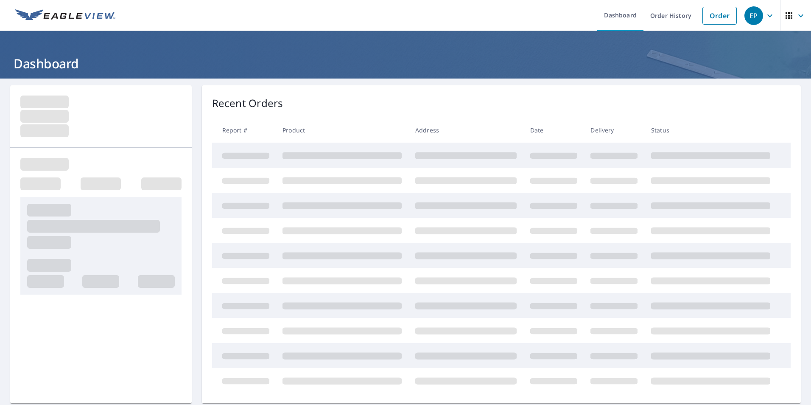 This screenshot has width=811, height=405. I want to click on h1: Dashboard, so click(406, 63).